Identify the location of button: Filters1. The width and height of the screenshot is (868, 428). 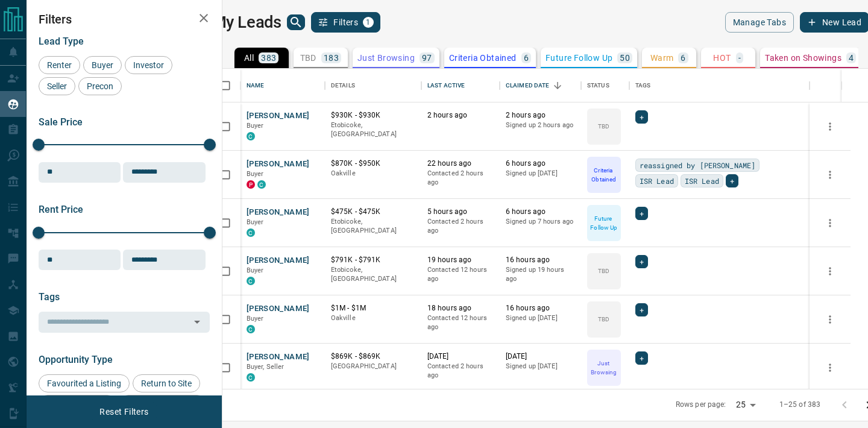
(346, 22).